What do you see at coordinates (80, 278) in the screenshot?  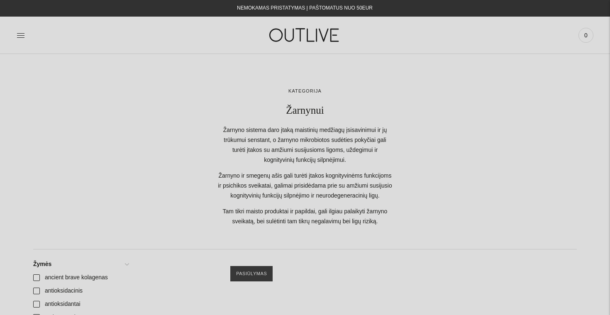 I see `a: ancient brave kolagenas` at bounding box center [80, 278].